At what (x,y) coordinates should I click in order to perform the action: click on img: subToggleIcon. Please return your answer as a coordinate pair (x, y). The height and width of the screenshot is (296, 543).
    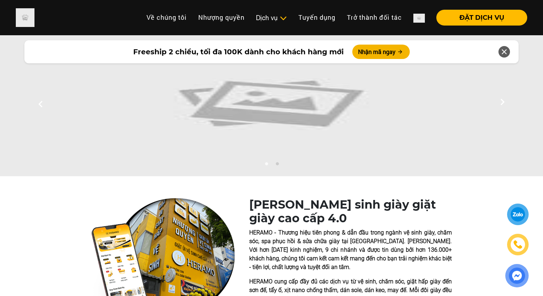
    Looking at the image, I should click on (283, 18).